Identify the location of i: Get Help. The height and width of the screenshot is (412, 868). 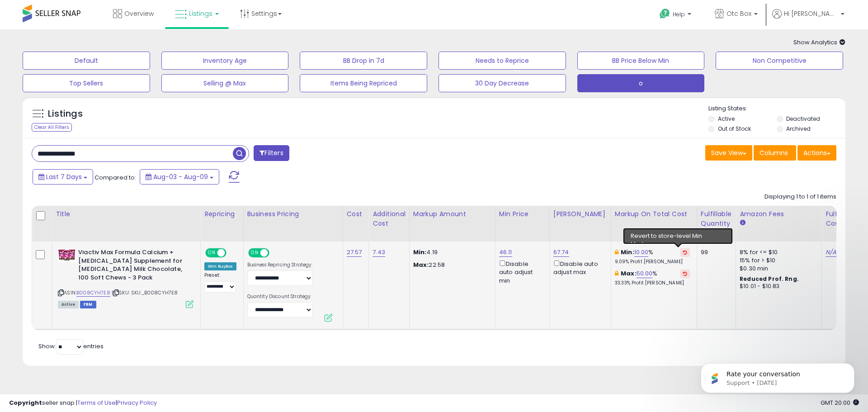
(665, 14).